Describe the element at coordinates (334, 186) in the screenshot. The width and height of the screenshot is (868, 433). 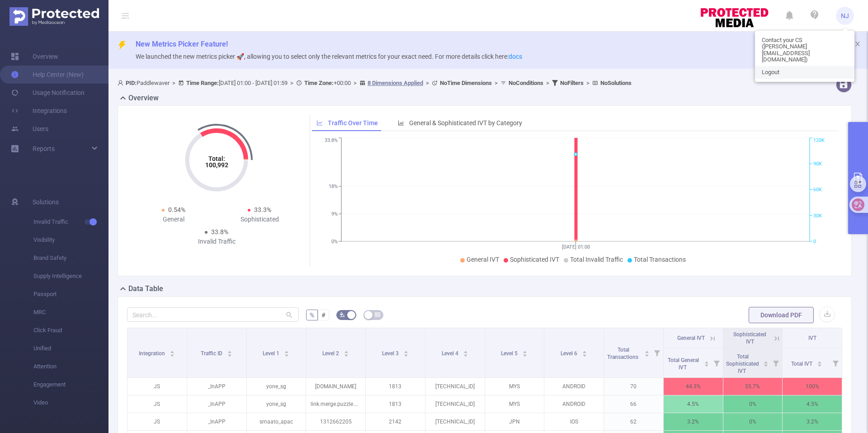
I see `tspan: 18%` at that location.